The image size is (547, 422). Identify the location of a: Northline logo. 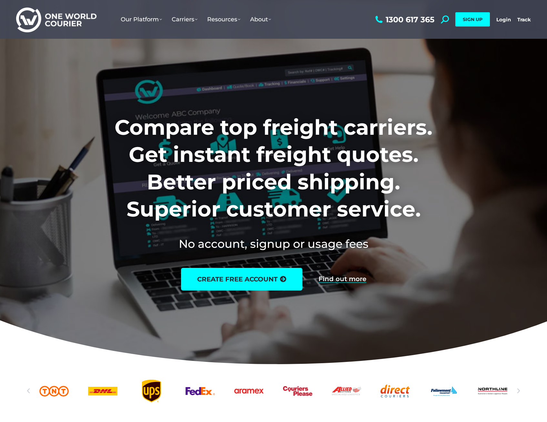
(493, 391).